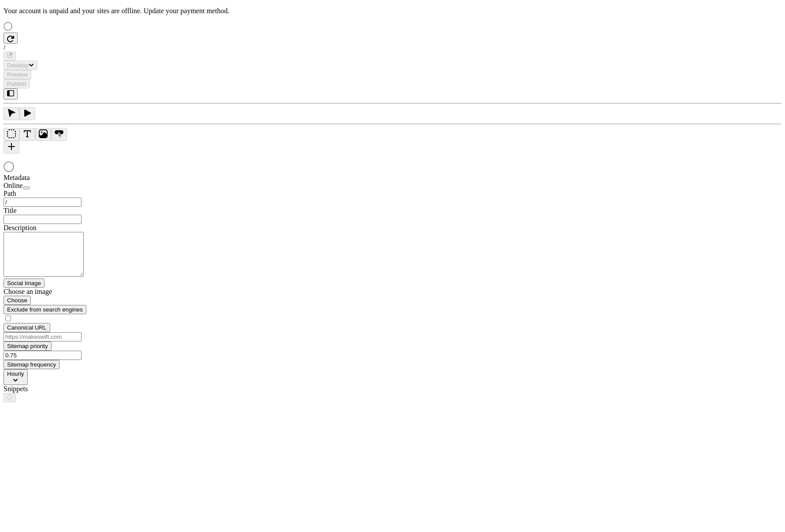 The image size is (785, 532). What do you see at coordinates (16, 374) in the screenshot?
I see `span: Hourly` at bounding box center [16, 374].